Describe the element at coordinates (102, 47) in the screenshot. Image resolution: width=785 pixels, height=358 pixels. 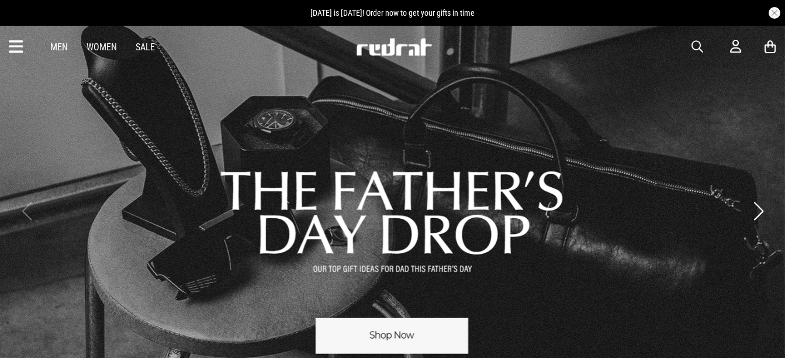
I see `a: Women` at that location.